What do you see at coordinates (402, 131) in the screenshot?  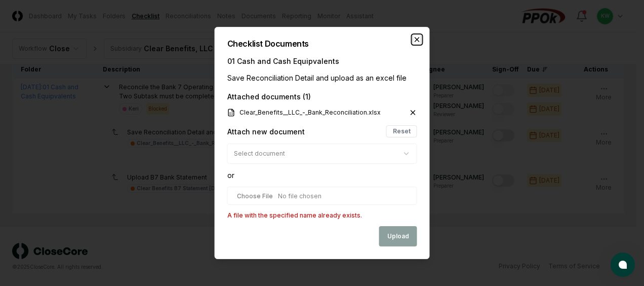 I see `button: Reset` at bounding box center [402, 131].